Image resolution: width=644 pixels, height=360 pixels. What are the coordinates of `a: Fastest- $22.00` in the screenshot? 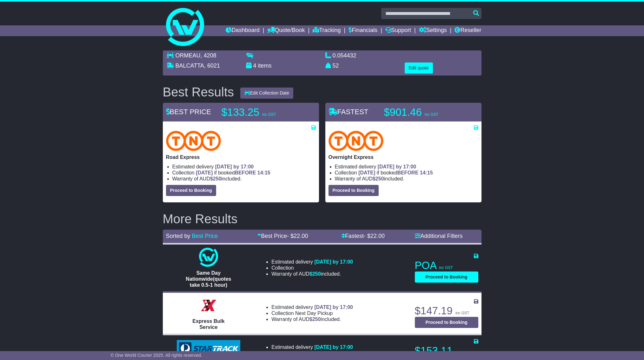 It's located at (363, 236).